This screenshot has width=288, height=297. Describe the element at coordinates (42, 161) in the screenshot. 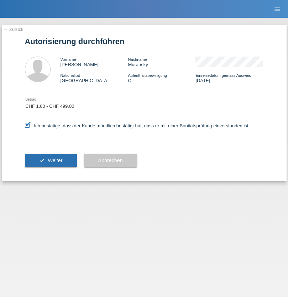

I see `i: check` at that location.